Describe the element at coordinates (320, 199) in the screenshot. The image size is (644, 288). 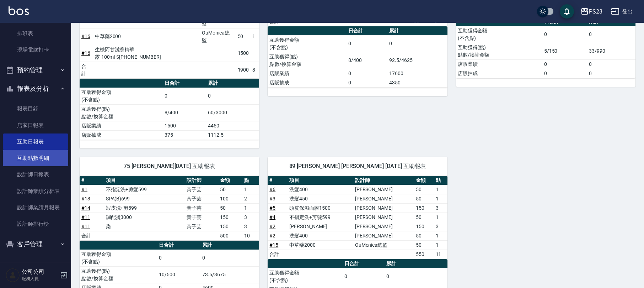
I see `td: 洗髮450` at that location.